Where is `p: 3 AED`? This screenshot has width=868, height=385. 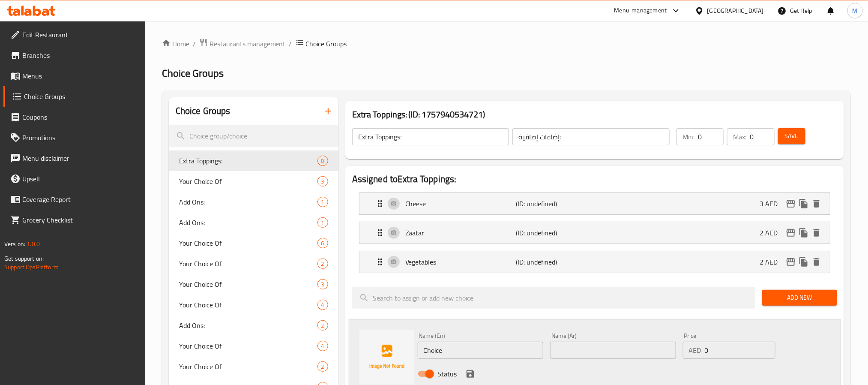 p: 3 AED is located at coordinates (772, 204).